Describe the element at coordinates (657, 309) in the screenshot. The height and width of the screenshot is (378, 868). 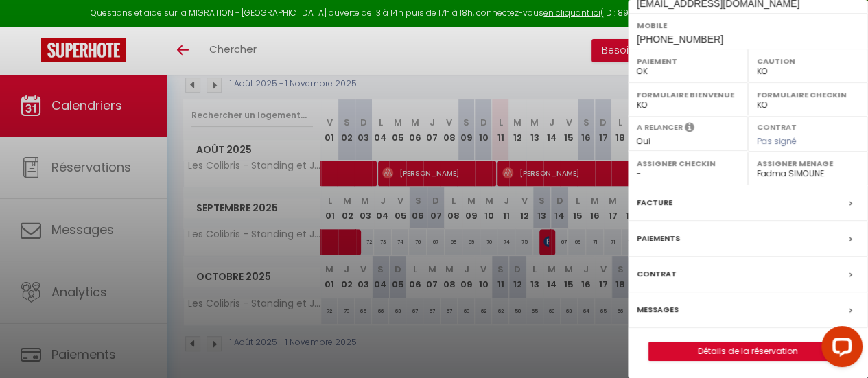
I see `label: Messages` at that location.